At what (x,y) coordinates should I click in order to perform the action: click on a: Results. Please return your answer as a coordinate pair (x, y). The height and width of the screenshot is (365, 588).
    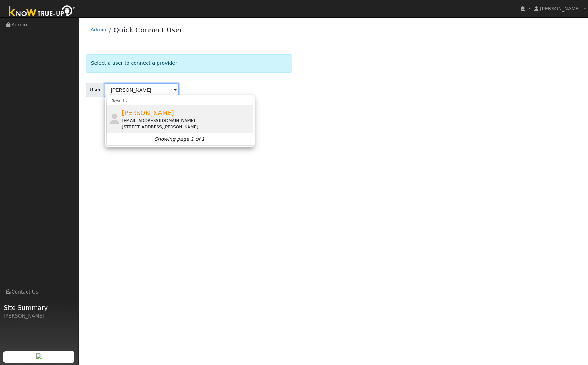
    Looking at the image, I should click on (119, 101).